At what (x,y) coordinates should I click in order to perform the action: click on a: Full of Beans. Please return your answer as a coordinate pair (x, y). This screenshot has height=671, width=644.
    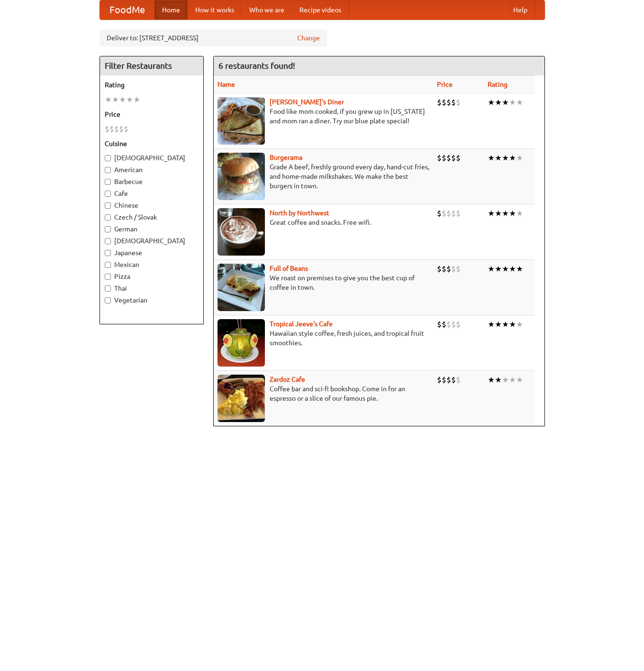
    Looking at the image, I should click on (289, 269).